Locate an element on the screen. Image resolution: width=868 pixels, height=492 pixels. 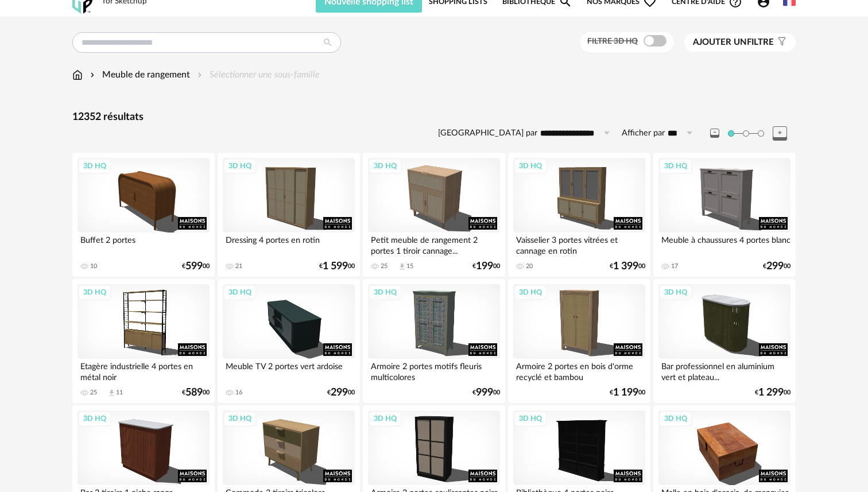
div: Armoire 2 portes en bois d'orme recyclé et bambou is located at coordinates (579, 370).